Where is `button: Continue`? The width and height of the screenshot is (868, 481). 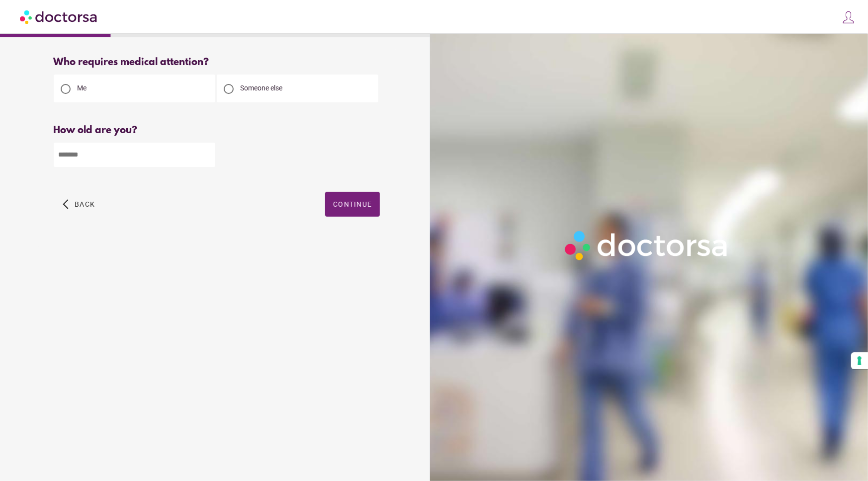 button: Continue is located at coordinates (352, 204).